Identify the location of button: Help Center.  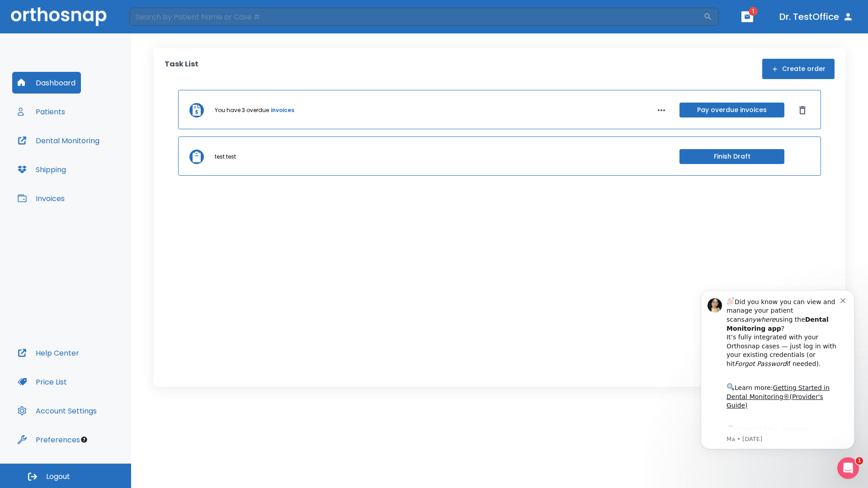
(48, 353).